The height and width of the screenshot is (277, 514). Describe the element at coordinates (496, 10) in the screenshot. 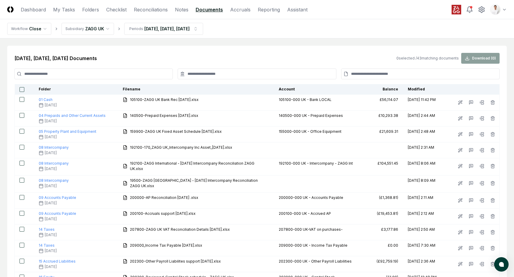

I see `img: d09822cc-9b6d-4858-8d66-9570c114c672_b0bc35f1-fa8e-4ccc-bc23-b02c2d8c2b72.png` at that location.